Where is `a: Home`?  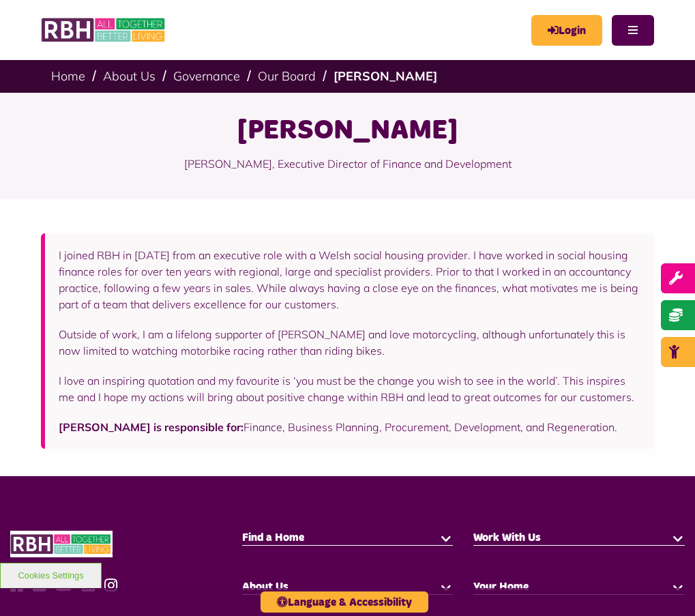
a: Home is located at coordinates (68, 76).